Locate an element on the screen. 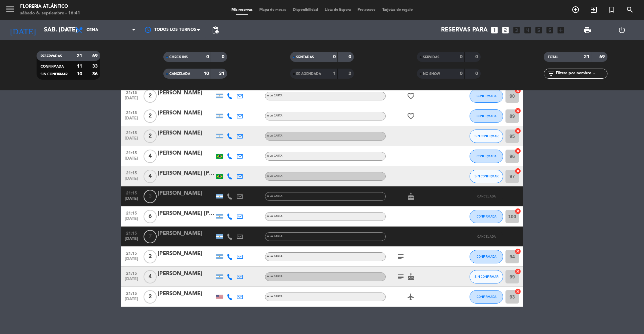 The width and height of the screenshot is (644, 334). span: Reservas para is located at coordinates (464, 30).